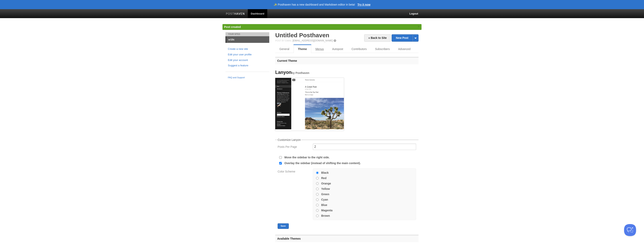 Image resolution: width=644 pixels, height=244 pixels. I want to click on li: Your Sites, so click(247, 34).